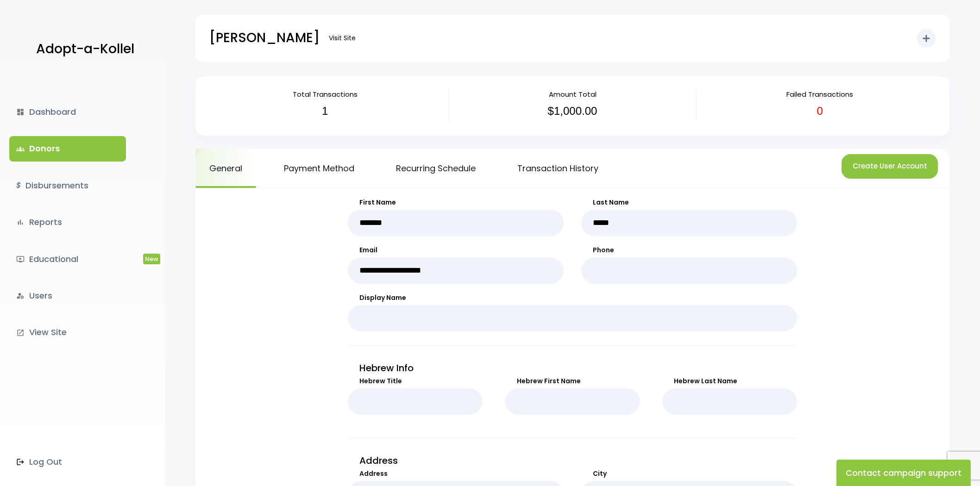 The width and height of the screenshot is (980, 486). I want to click on label: Hebrew First Name, so click(572, 381).